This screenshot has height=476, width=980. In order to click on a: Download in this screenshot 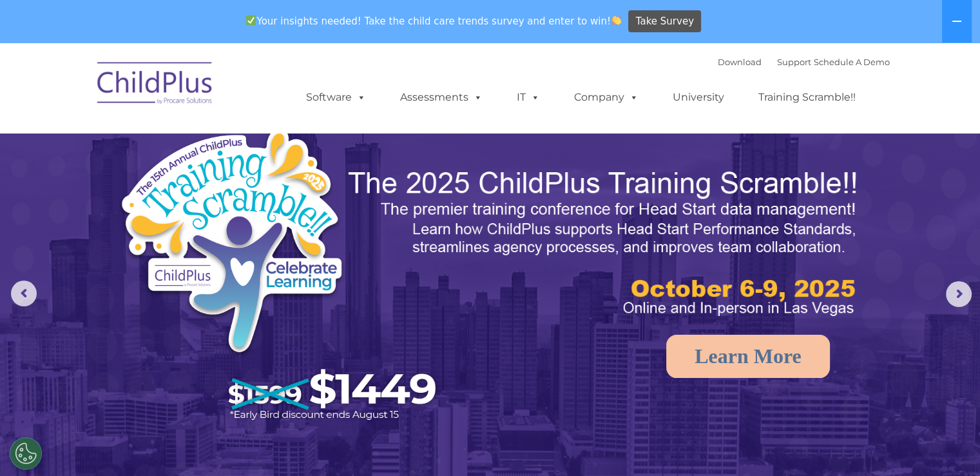, I will do `click(740, 62)`.